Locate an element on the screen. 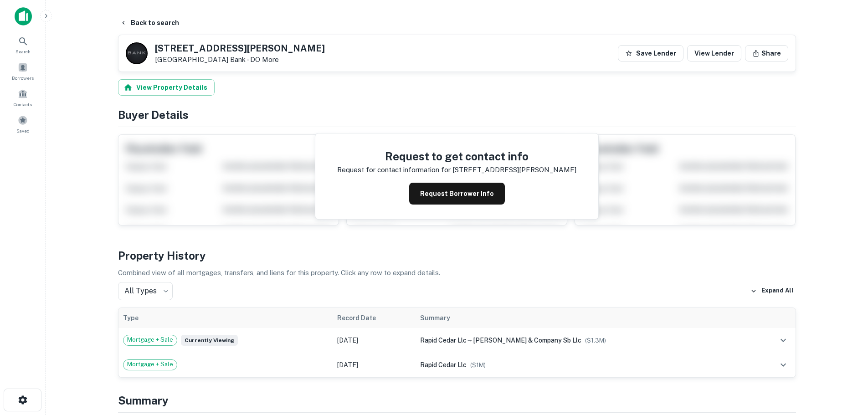 Image resolution: width=868 pixels, height=415 pixels. span: Saved is located at coordinates (23, 131).